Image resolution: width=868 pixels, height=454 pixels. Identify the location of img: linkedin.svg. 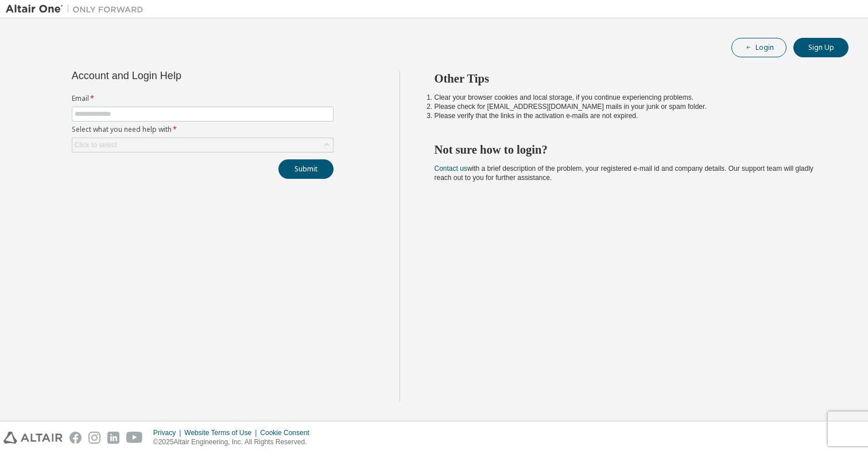
(113, 437).